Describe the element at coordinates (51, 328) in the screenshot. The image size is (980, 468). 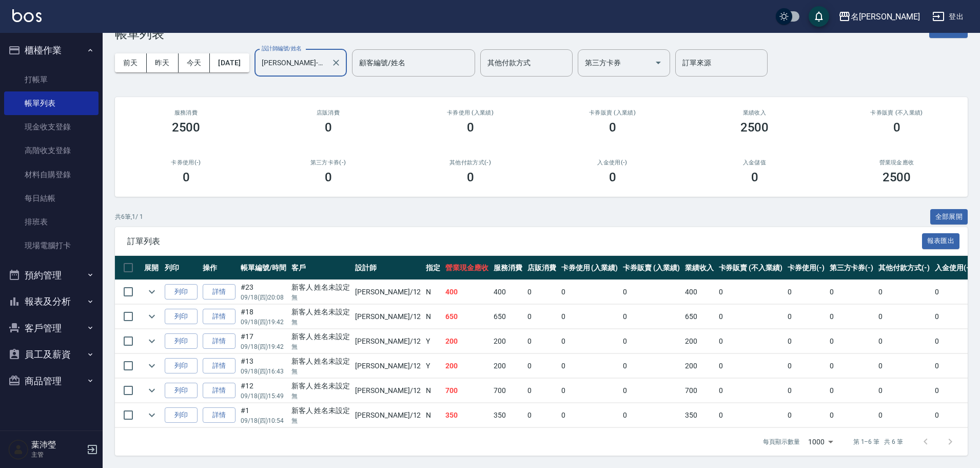
I see `button: 客戶管理` at that location.